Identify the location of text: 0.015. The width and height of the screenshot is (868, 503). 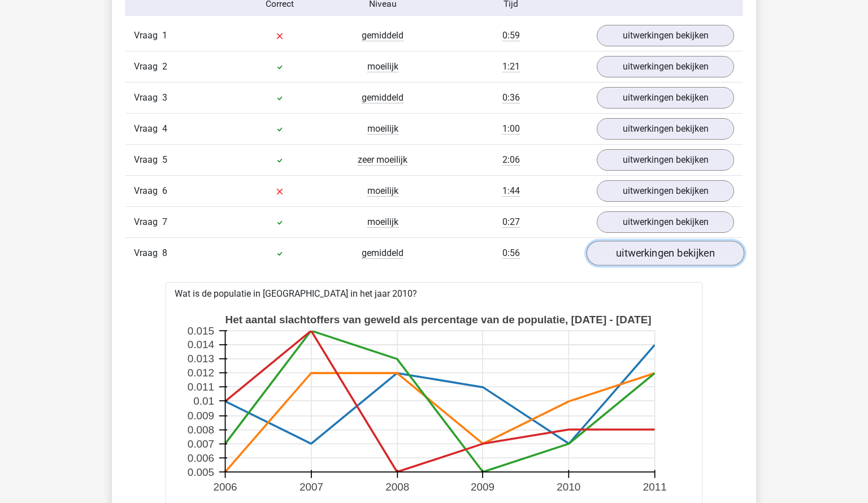
(201, 331).